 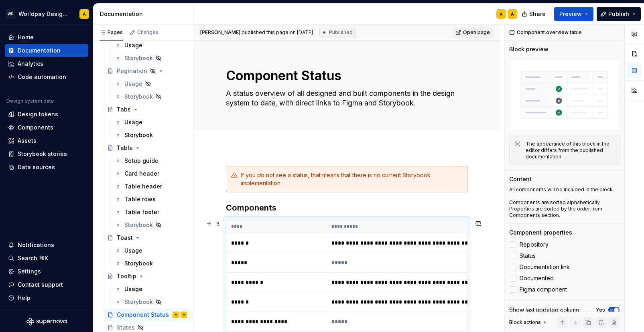 I want to click on span: Documented, so click(x=537, y=278).